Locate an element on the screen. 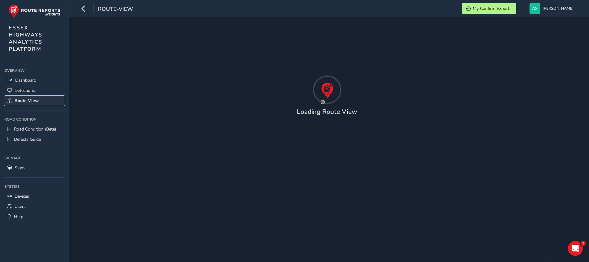 This screenshot has width=589, height=262. span: Signs is located at coordinates (20, 168).